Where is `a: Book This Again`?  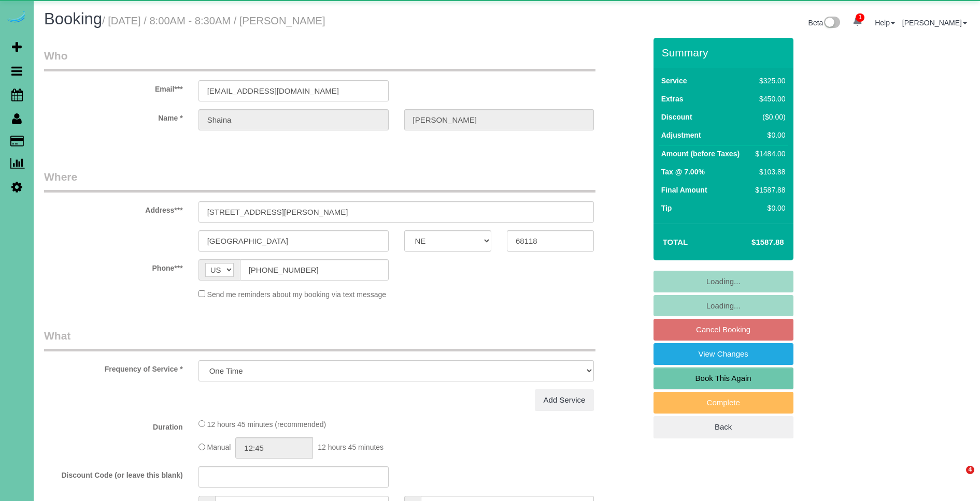 a: Book This Again is located at coordinates (723, 378).